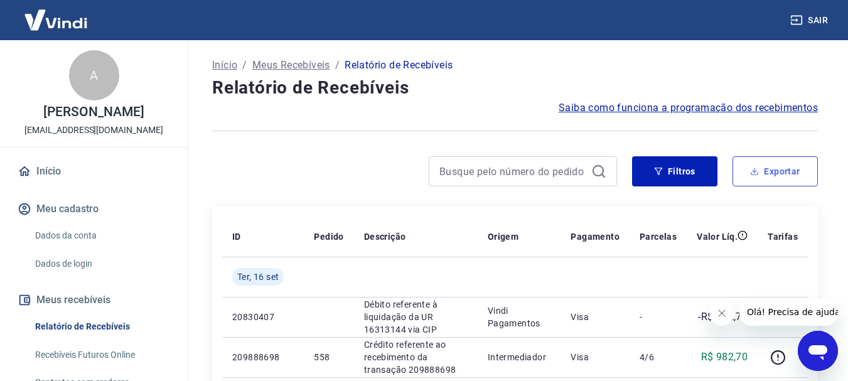 The width and height of the screenshot is (848, 381). I want to click on p: Vindi Pagamentos, so click(519, 317).